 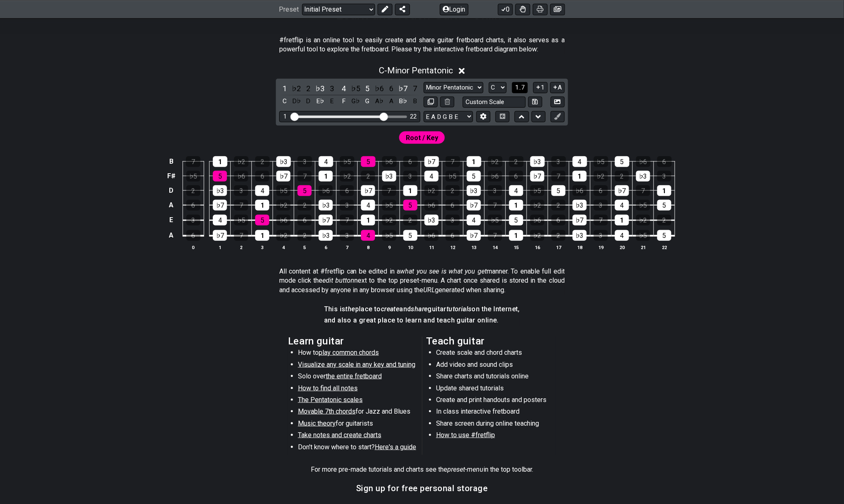 I want to click on td: A, so click(x=171, y=235).